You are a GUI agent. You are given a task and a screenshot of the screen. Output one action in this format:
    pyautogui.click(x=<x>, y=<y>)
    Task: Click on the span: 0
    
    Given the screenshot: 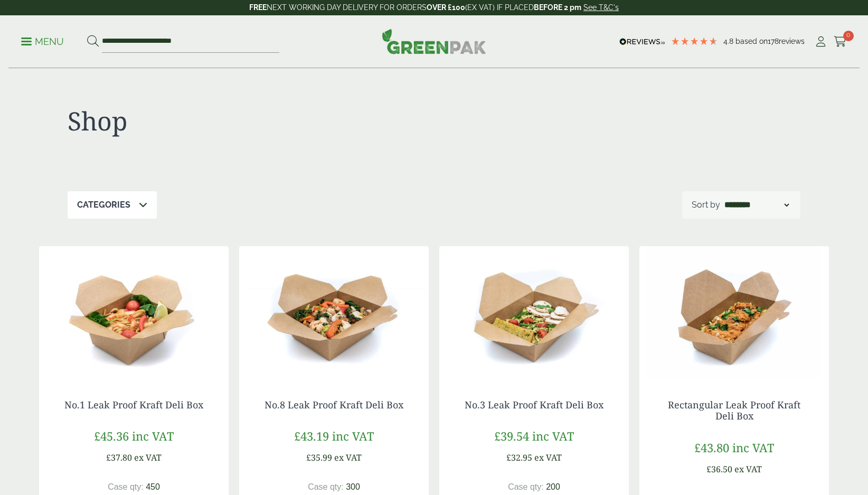 What is the action you would take?
    pyautogui.click(x=848, y=36)
    